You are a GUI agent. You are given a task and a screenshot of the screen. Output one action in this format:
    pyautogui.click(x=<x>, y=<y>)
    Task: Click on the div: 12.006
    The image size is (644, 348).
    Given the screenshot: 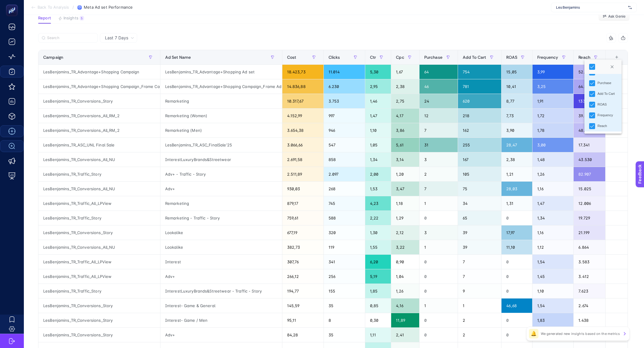 What is the action you would take?
    pyautogui.click(x=590, y=203)
    